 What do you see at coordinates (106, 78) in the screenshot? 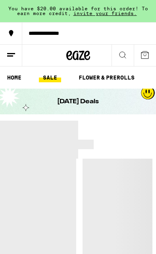
I see `a: FLOWER & PREROLLS` at bounding box center [106, 78].